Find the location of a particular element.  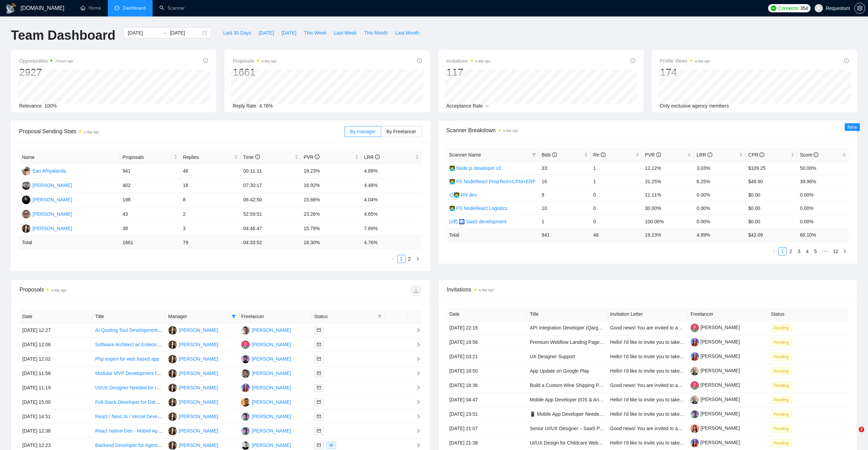

time: a day ago is located at coordinates (91, 132).